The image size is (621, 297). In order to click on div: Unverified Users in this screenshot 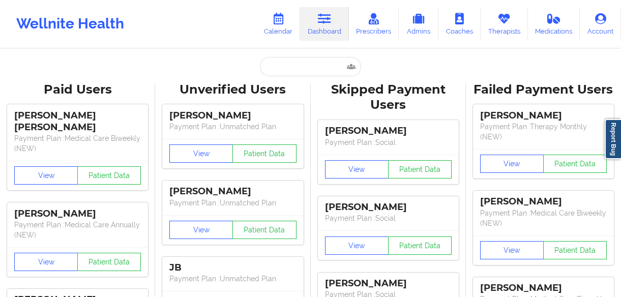, I will do `click(232, 89)`.